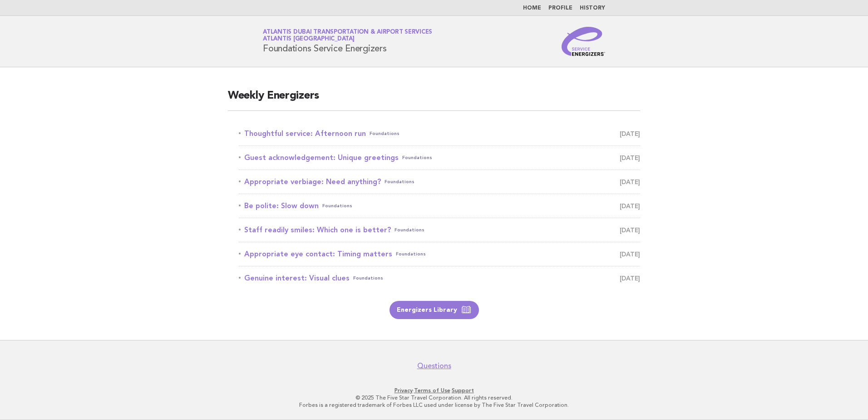 The width and height of the screenshot is (868, 420). I want to click on h2: Weekly Energizers, so click(434, 100).